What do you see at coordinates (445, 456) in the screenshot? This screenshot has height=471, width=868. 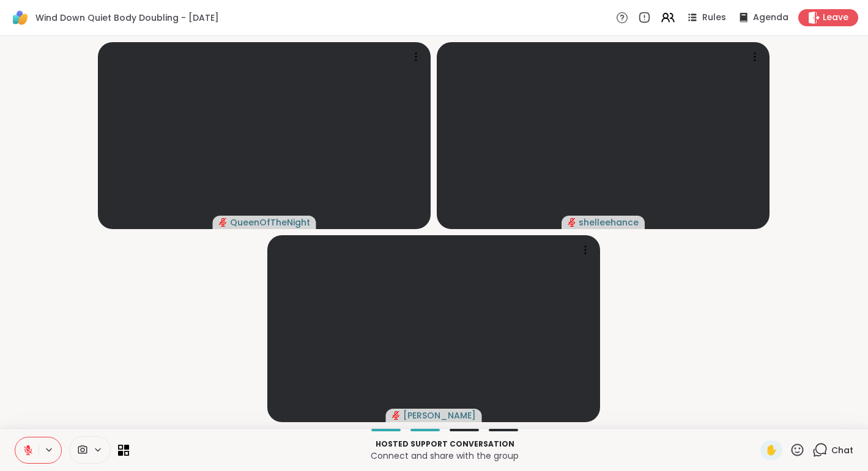 I see `p: Connect and share with the group` at bounding box center [445, 456].